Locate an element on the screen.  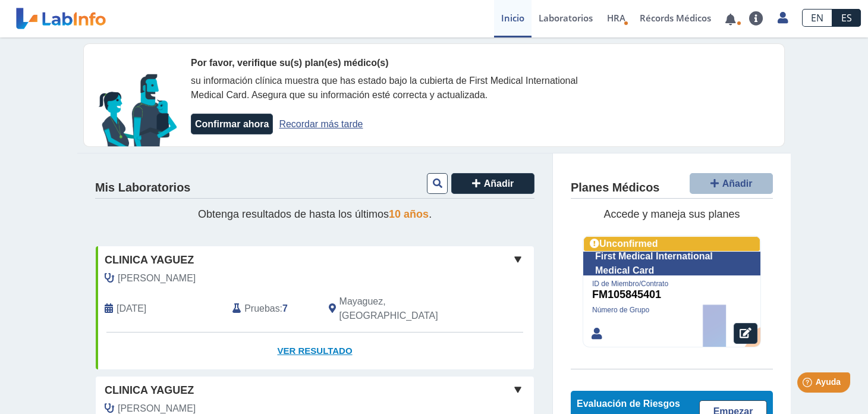
span: HRA is located at coordinates (616, 17).